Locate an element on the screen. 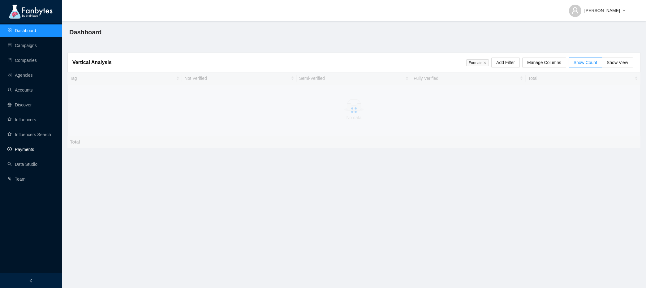 The width and height of the screenshot is (646, 288). span: Manage Columns is located at coordinates (545, 63).